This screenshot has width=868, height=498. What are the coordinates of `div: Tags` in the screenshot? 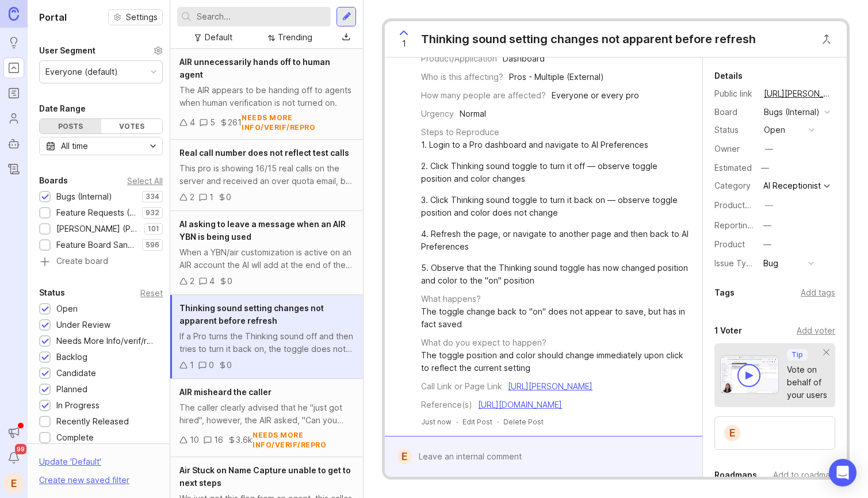 It's located at (725, 292).